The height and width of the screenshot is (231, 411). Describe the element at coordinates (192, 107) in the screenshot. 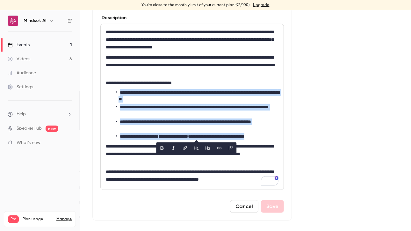

I see `section: description` at that location.